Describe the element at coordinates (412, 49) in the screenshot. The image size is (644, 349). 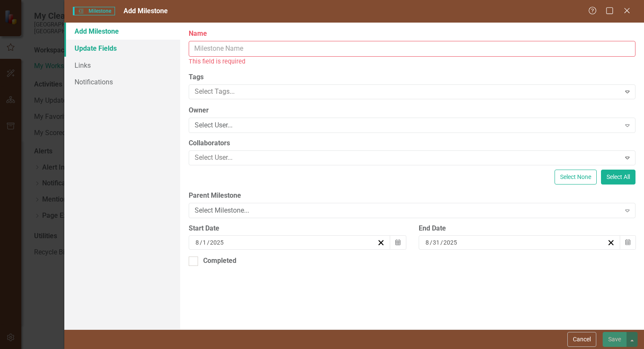
I see `input: Milestone Name` at that location.